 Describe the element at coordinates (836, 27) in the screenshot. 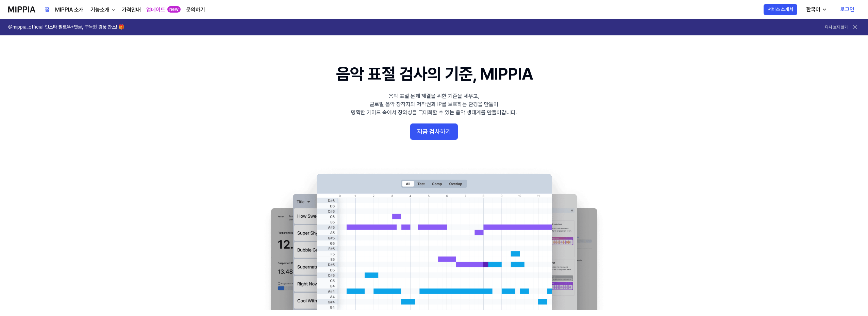

I see `button: 다시 보지 않기` at that location.